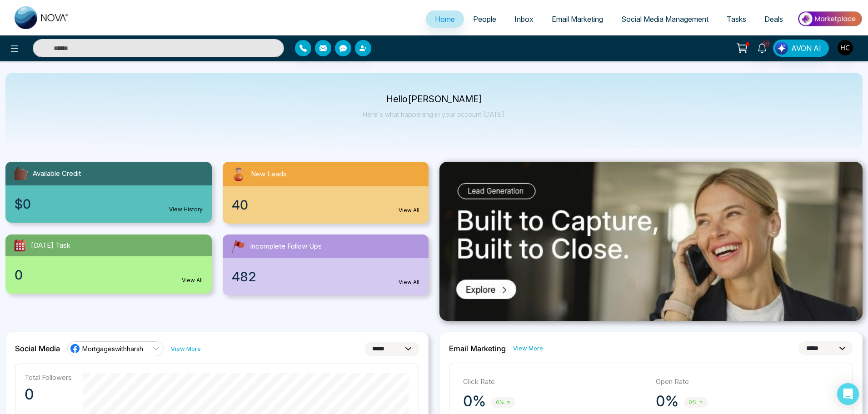 The height and width of the screenshot is (414, 868). I want to click on a: People, so click(485, 19).